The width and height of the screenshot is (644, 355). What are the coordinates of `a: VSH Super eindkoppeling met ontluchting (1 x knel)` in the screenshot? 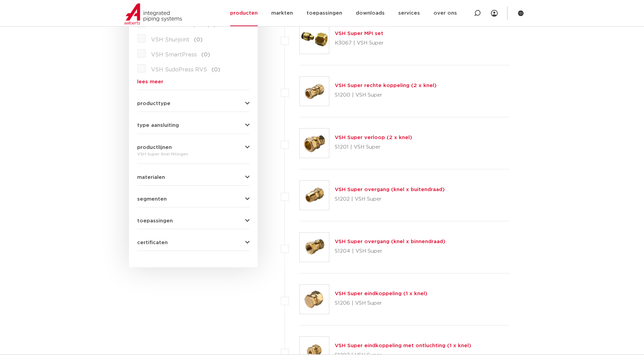 It's located at (403, 346).